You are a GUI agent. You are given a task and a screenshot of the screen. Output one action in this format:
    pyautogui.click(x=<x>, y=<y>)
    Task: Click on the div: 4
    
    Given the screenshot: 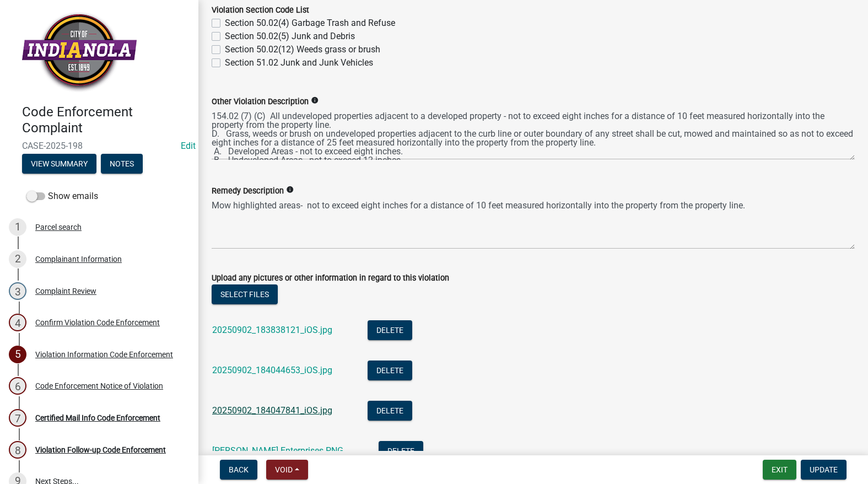 What is the action you would take?
    pyautogui.click(x=17, y=323)
    